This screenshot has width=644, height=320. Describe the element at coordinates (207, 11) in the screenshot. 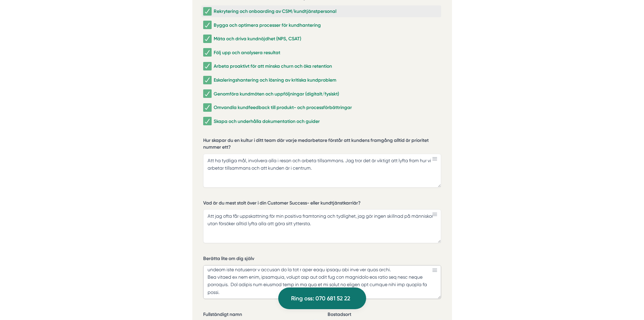

I see `input: Rekrytering och onboarding av CSM/kundtjänstpersonal` at that location.